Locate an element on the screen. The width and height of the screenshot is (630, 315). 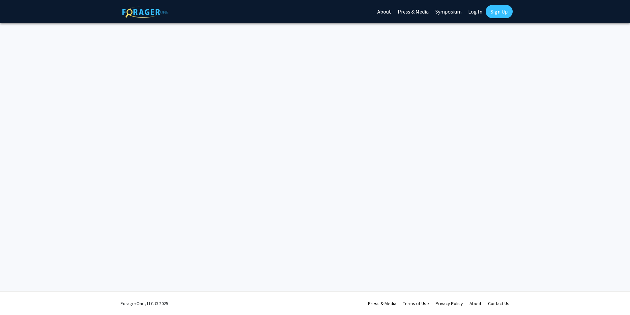
img: ForagerOne Logo is located at coordinates (145, 12).